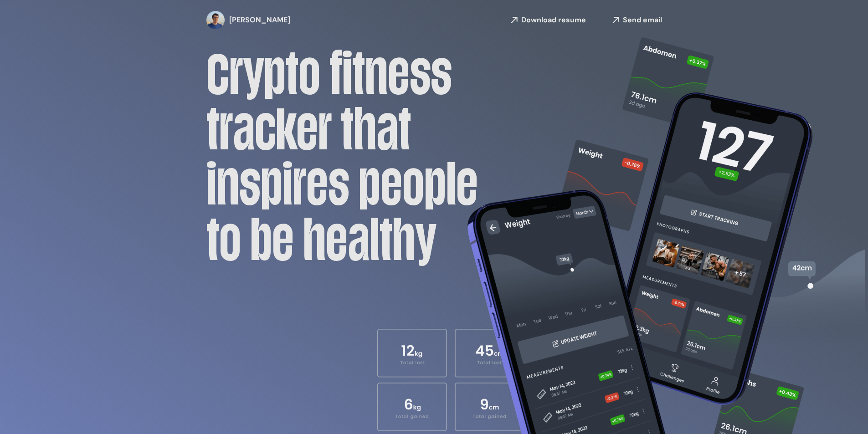 The width and height of the screenshot is (868, 434). I want to click on a: Download resume, so click(546, 20).